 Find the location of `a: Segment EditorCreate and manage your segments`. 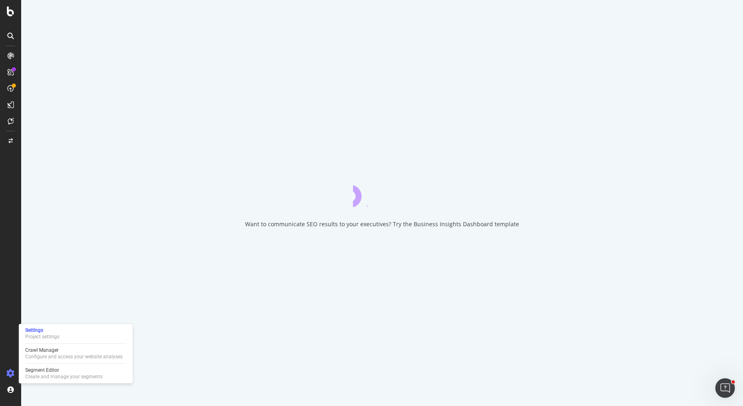

a: Segment EditorCreate and manage your segments is located at coordinates (76, 373).